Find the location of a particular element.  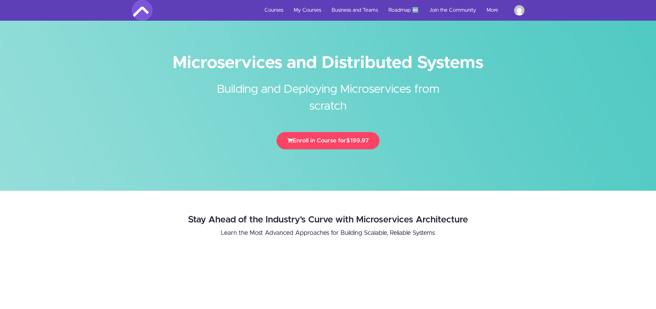

p: Learn the Most Advanced Approaches for Building Scalable, Reliable Systems is located at coordinates (328, 233).